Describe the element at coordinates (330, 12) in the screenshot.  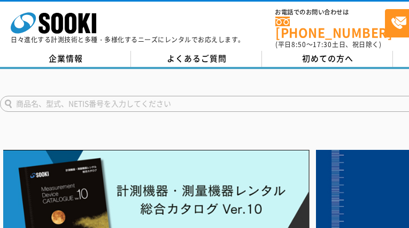
I see `span: お電話でのお問い合わせは` at that location.